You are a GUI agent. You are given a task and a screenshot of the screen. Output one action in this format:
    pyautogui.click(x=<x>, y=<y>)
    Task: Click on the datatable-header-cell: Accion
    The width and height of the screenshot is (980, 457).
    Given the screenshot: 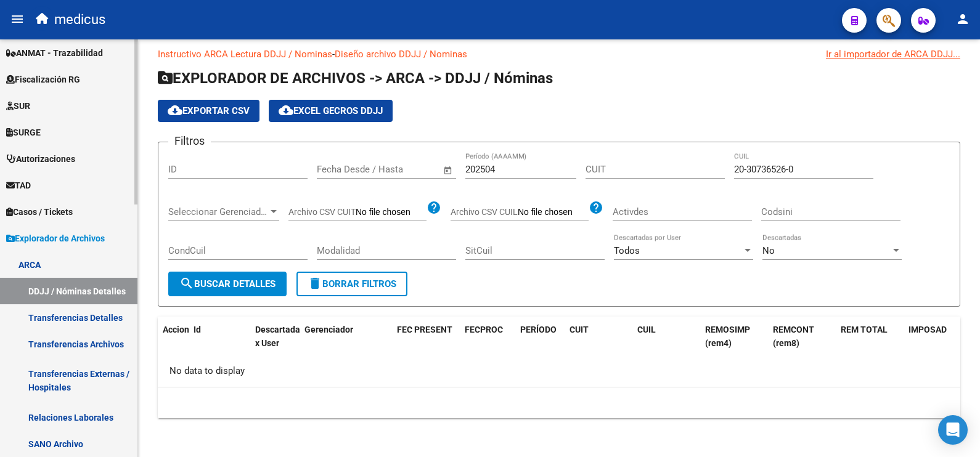 What is the action you would take?
    pyautogui.click(x=173, y=337)
    